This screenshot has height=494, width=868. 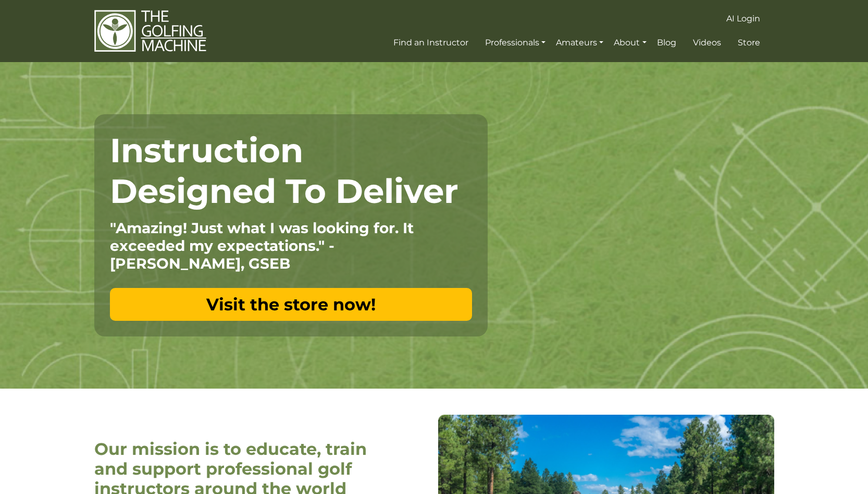 I want to click on a: About, so click(x=630, y=43).